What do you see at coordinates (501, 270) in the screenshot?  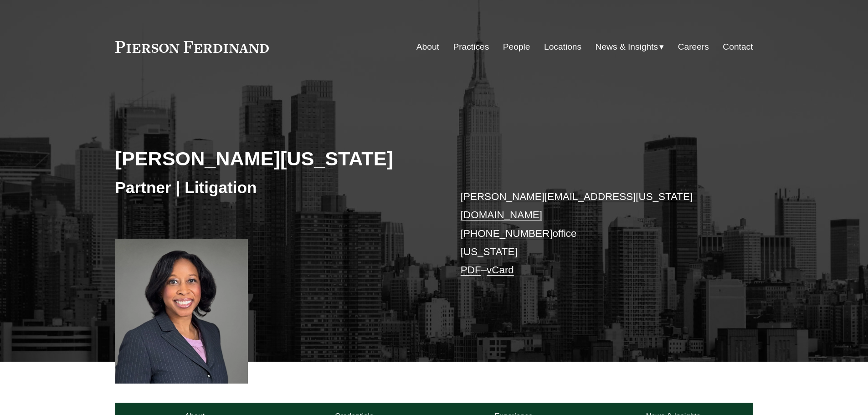 I see `a: vCard` at bounding box center [501, 270].